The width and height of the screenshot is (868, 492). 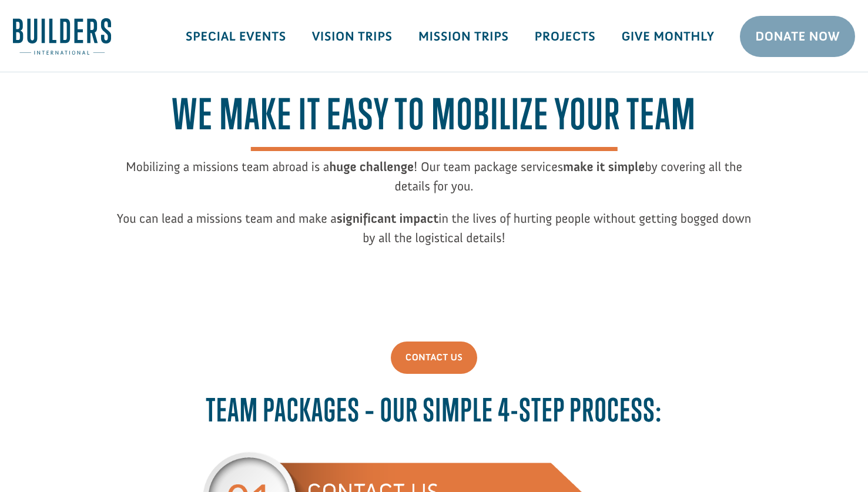 What do you see at coordinates (434, 120) in the screenshot?
I see `span: We make it easy to mobilize your team` at bounding box center [434, 120].